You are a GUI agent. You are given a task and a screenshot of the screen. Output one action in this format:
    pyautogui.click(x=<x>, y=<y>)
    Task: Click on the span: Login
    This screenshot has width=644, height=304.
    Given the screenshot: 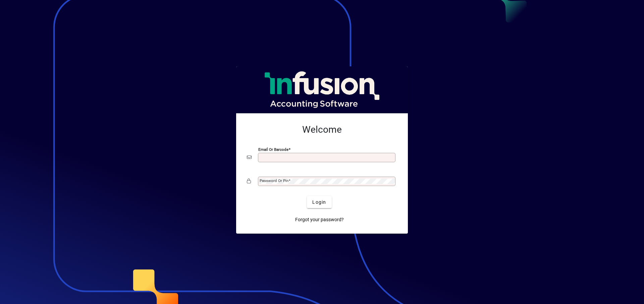 What is the action you would take?
    pyautogui.click(x=319, y=202)
    